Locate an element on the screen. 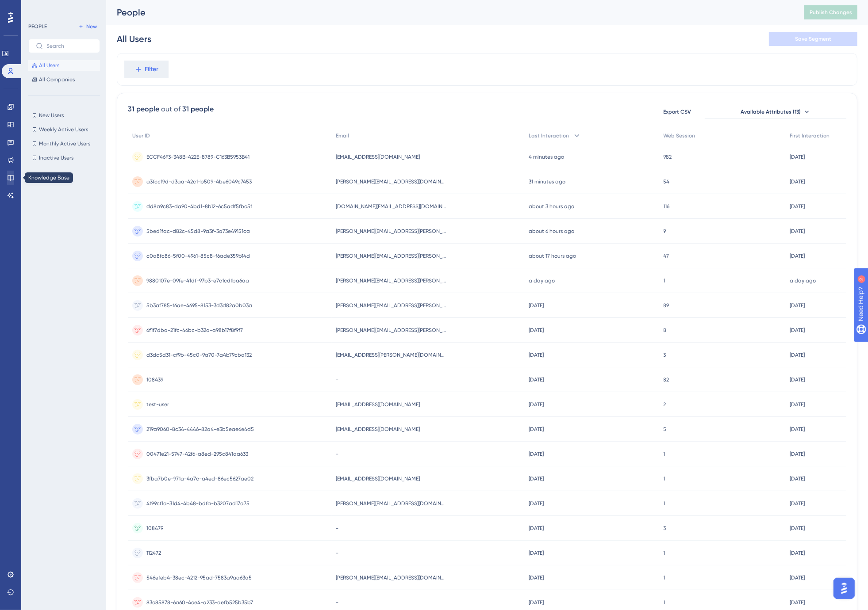 Image resolution: width=868 pixels, height=610 pixels. div: out of is located at coordinates (171, 110).